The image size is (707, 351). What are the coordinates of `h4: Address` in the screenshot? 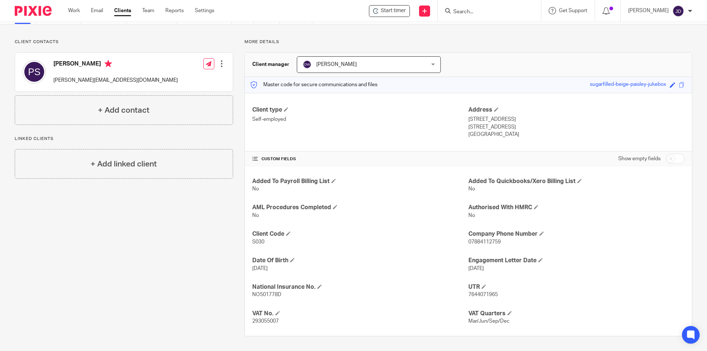 It's located at (576, 110).